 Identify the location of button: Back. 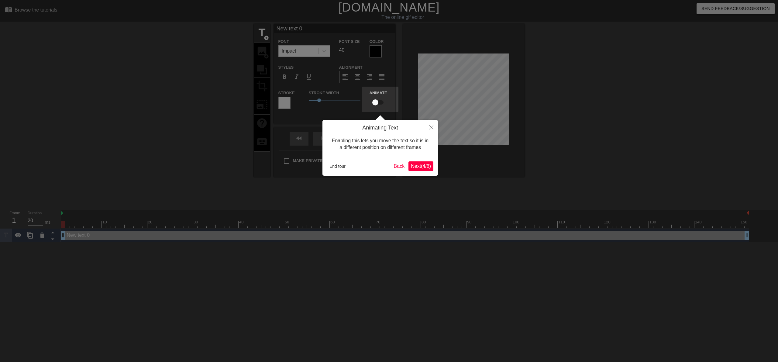
(399, 166).